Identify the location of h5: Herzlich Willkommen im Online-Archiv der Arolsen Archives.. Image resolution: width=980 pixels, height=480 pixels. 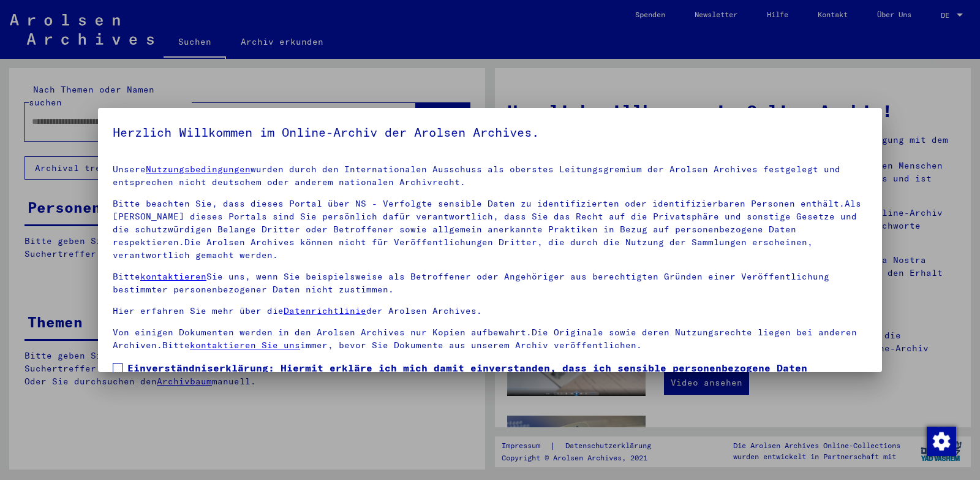
(490, 133).